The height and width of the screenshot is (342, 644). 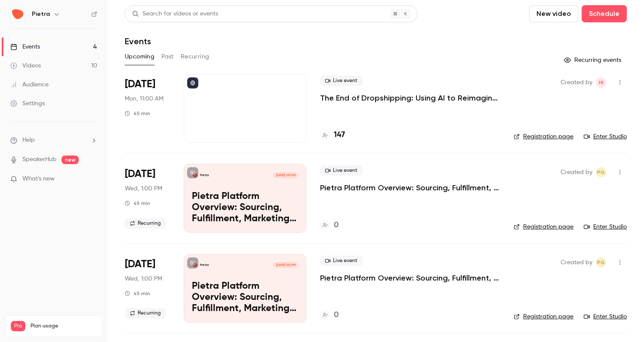 What do you see at coordinates (39, 160) in the screenshot?
I see `a: SpeakerHub` at bounding box center [39, 160].